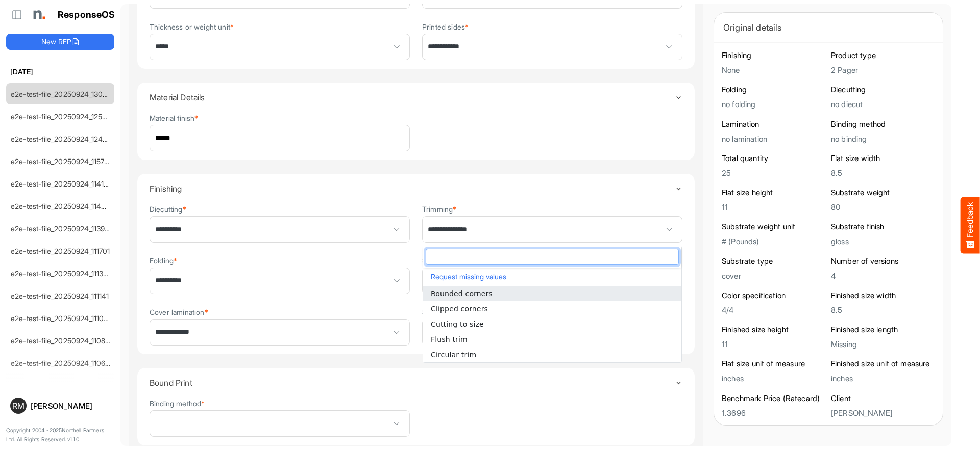 This screenshot has height=450, width=980. Describe the element at coordinates (445, 27) in the screenshot. I see `label: Printed sides` at that location.